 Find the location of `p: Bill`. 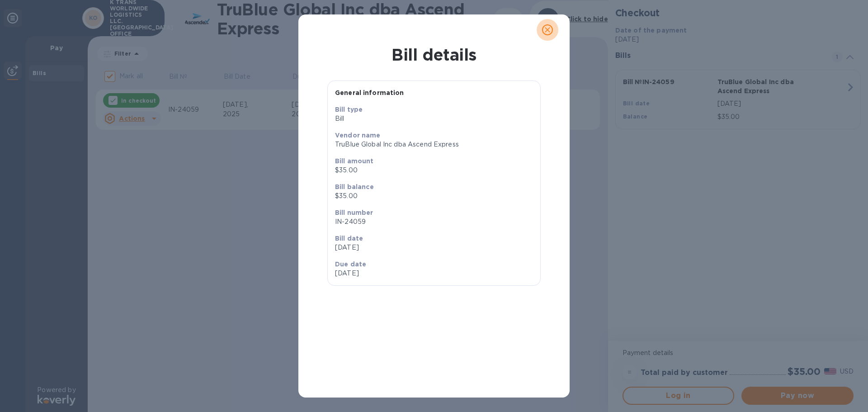

p: Bill is located at coordinates (434, 119).